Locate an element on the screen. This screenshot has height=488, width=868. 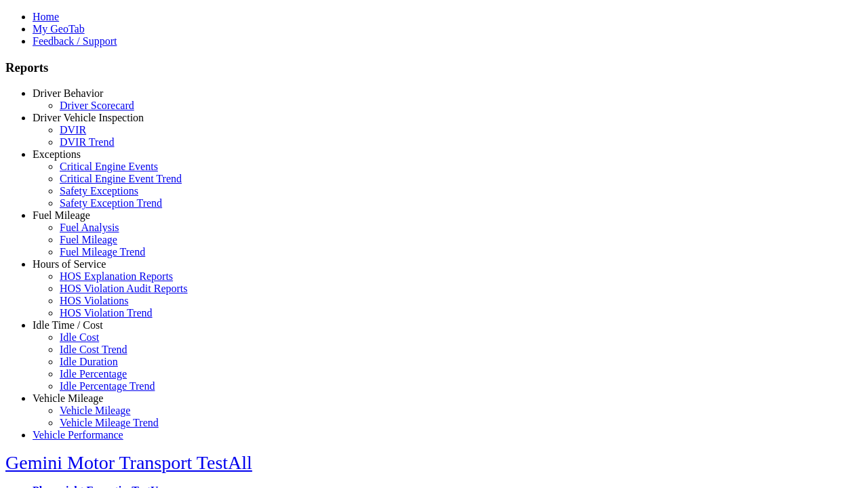
a: HOS Explanation Reports is located at coordinates (116, 276).